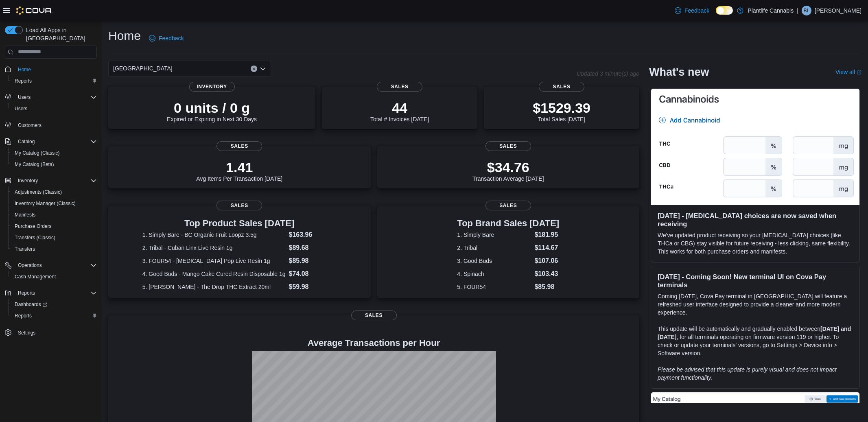  I want to click on dt: 1. Simply Bare, so click(494, 235).